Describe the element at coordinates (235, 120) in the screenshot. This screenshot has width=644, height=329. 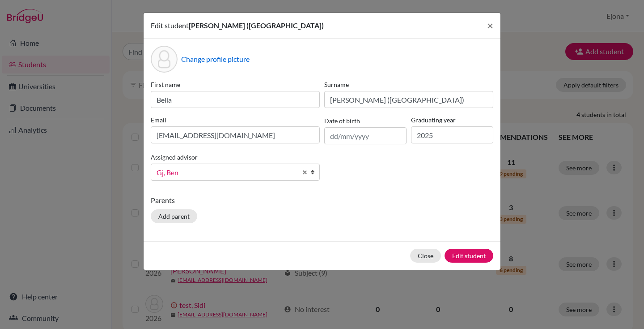
I see `label: Email` at that location.